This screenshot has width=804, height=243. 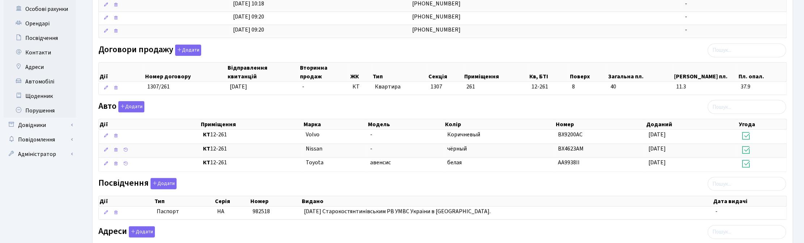 What do you see at coordinates (121, 106) in the screenshot?
I see `label: Авто` at bounding box center [121, 106].